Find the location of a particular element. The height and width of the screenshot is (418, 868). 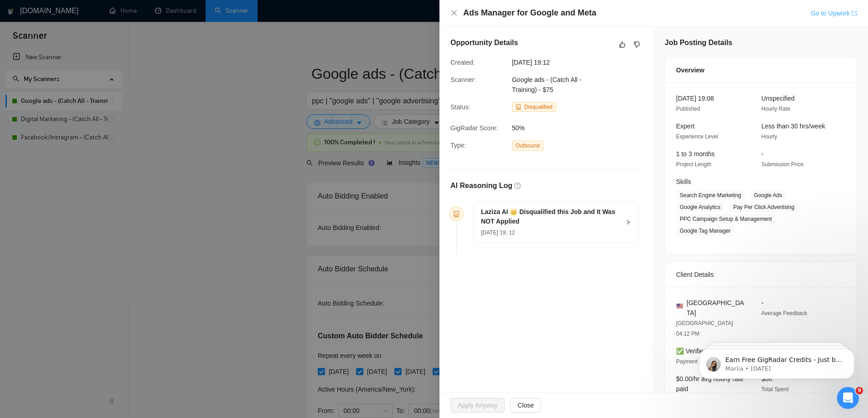

span: question-circle is located at coordinates (517, 185).